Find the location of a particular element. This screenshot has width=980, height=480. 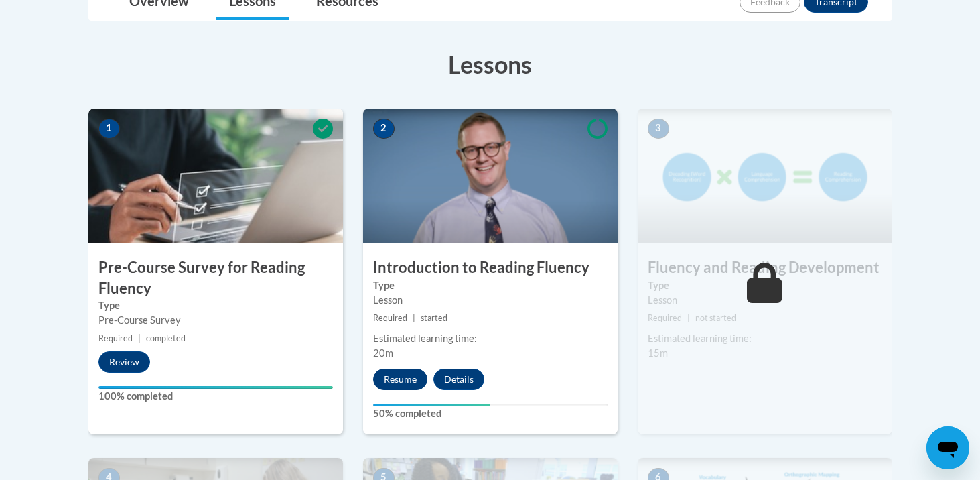

span: 20m is located at coordinates (383, 353).